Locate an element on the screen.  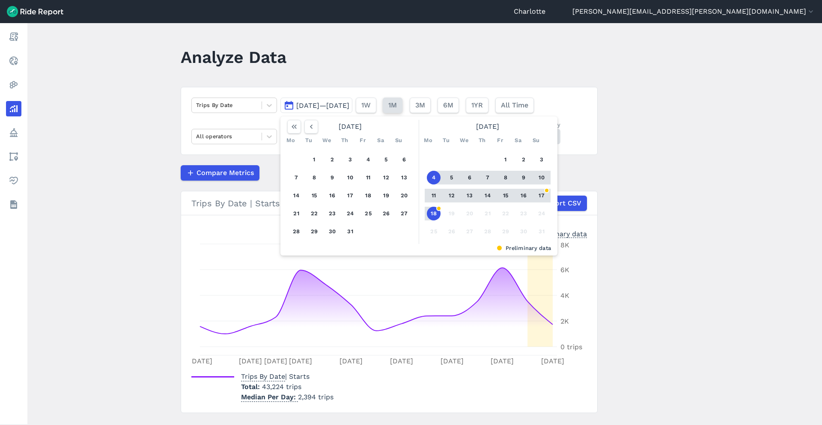
span: 3M is located at coordinates (420, 105).